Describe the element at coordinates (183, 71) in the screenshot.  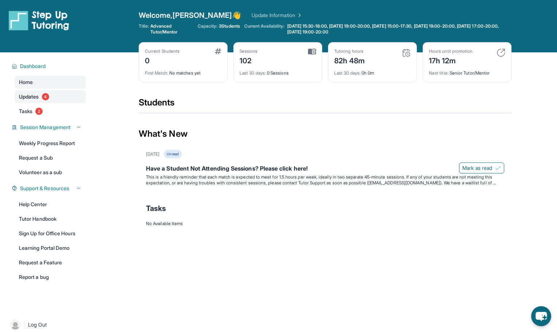
I see `div: No matches yet` at that location.